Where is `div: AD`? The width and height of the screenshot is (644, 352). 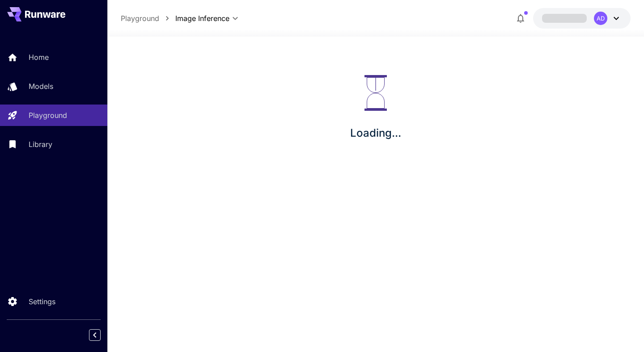 div: AD is located at coordinates (601, 19).